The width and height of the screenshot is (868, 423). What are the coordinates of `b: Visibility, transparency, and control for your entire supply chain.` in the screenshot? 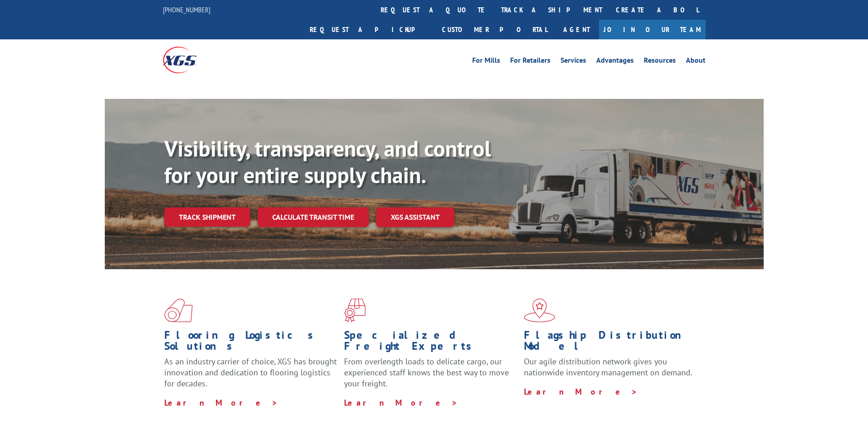 It's located at (327, 162).